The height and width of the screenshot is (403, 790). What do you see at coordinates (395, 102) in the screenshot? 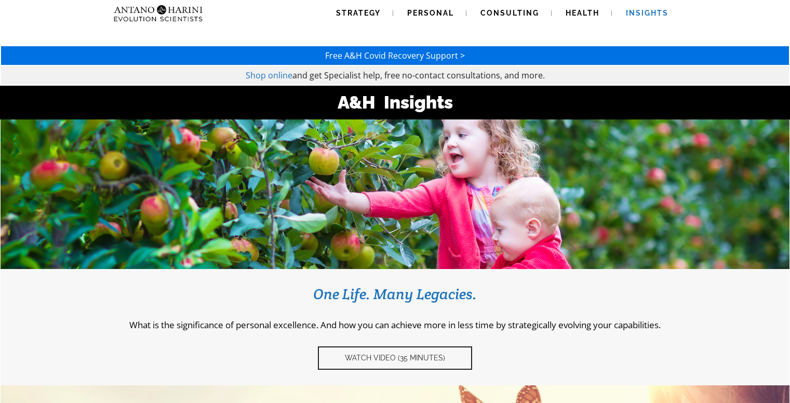
I see `strong: A&H Insights` at bounding box center [395, 102].